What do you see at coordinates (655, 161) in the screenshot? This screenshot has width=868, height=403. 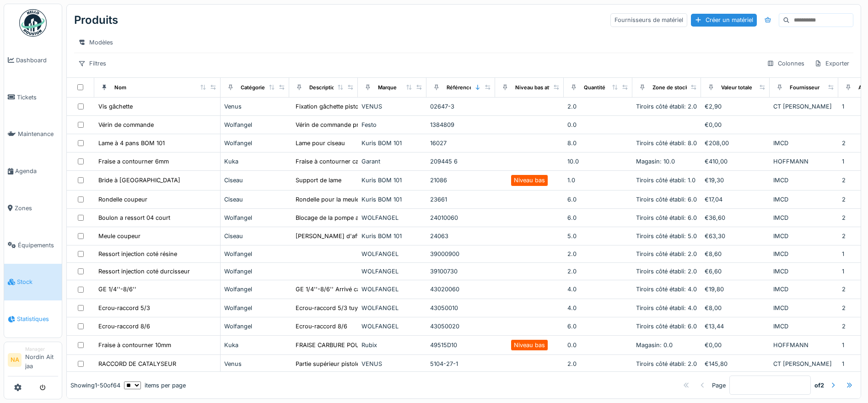 I see `span: Magasin: 10.0` at bounding box center [655, 161].